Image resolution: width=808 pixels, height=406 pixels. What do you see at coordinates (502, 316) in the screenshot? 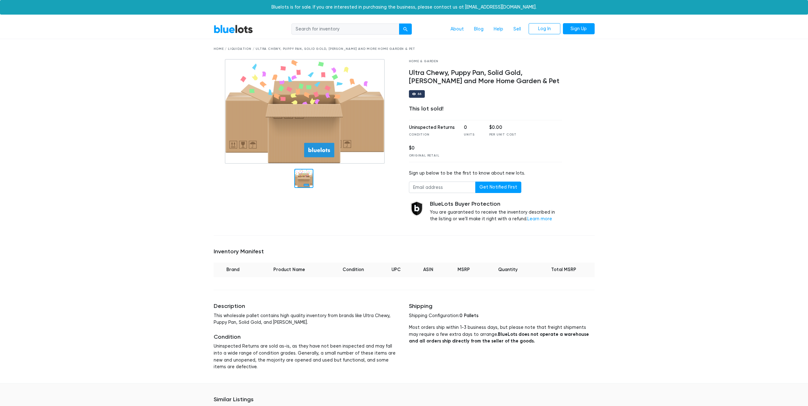
I see `p: Shipping Configuration:` at bounding box center [502, 316].